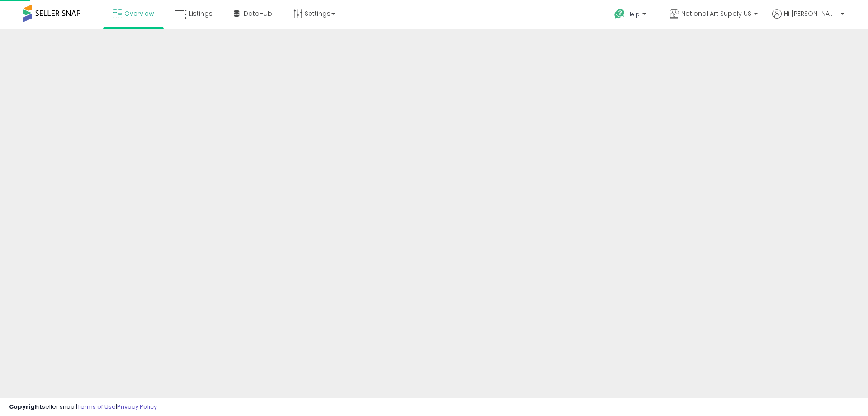  Describe the element at coordinates (634, 14) in the screenshot. I see `span: Help` at that location.